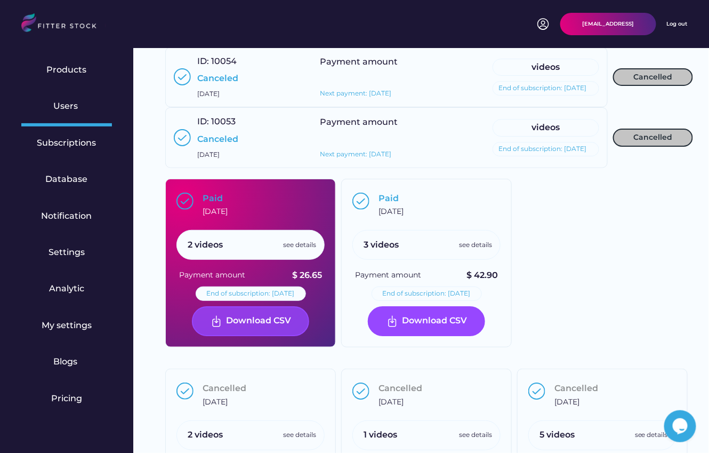 The height and width of the screenshot is (453, 709). I want to click on div: ID: 10053, so click(217, 122).